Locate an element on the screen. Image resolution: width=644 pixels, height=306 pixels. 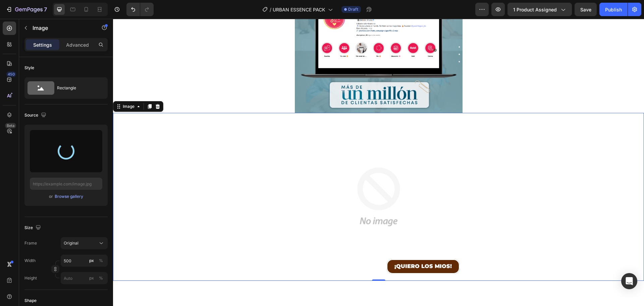
button: Save is located at coordinates (586, 10).